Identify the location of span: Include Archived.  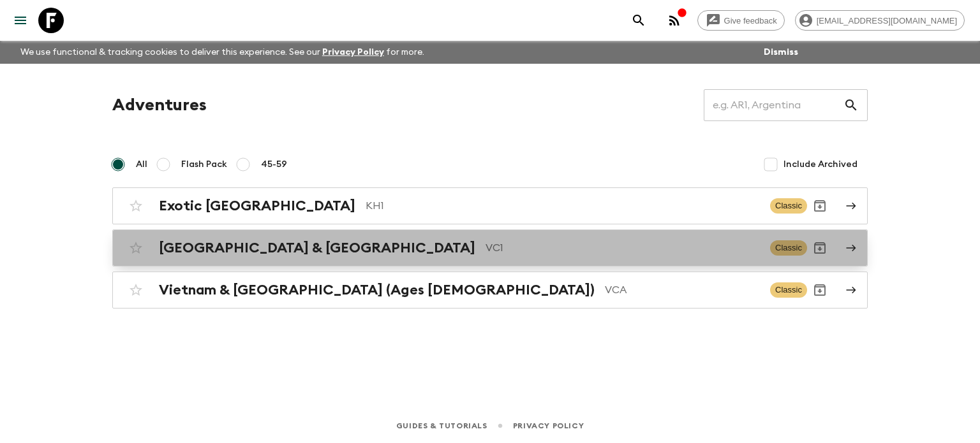
(821, 165).